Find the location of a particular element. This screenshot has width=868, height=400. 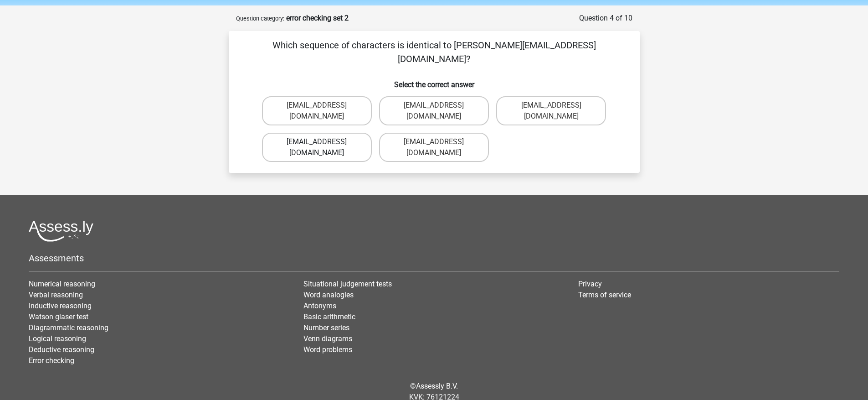

a: Numerical reasoning is located at coordinates (62, 284).